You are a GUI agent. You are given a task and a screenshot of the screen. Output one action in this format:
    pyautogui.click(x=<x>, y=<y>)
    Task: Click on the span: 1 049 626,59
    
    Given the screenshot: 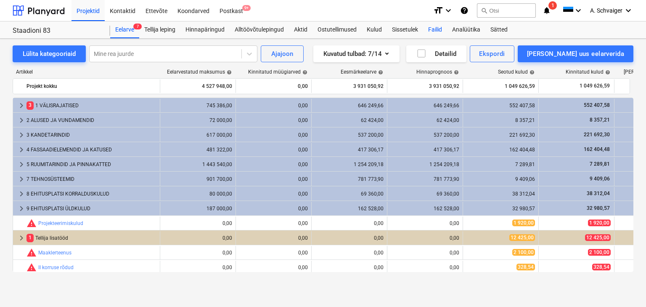 What is the action you would take?
    pyautogui.click(x=594, y=86)
    